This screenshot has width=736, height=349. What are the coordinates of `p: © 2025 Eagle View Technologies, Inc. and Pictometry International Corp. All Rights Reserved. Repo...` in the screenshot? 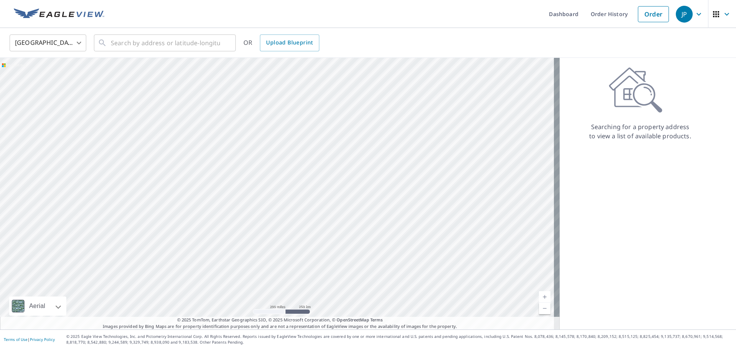 It's located at (399, 340).